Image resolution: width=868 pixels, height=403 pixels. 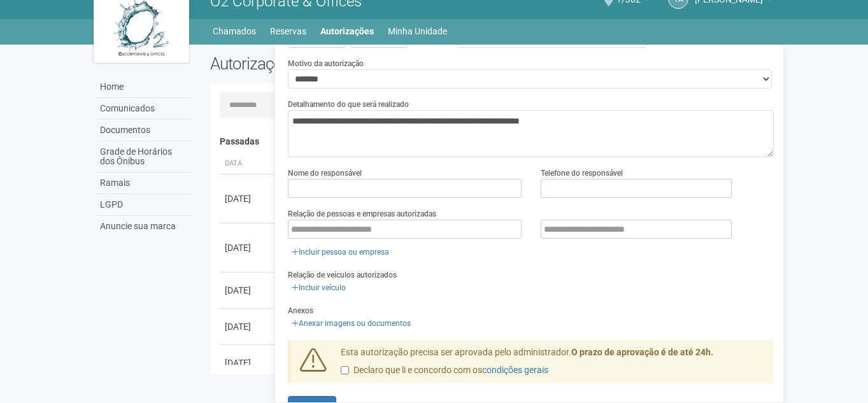 What do you see at coordinates (581, 173) in the screenshot?
I see `label: Telefone do responsável` at bounding box center [581, 173].